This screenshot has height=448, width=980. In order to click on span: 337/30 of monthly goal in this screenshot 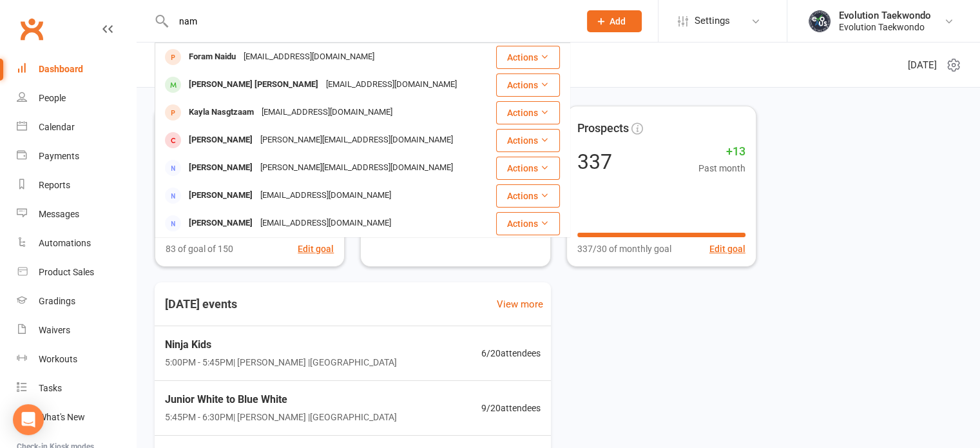, I will do `click(625, 249)`.